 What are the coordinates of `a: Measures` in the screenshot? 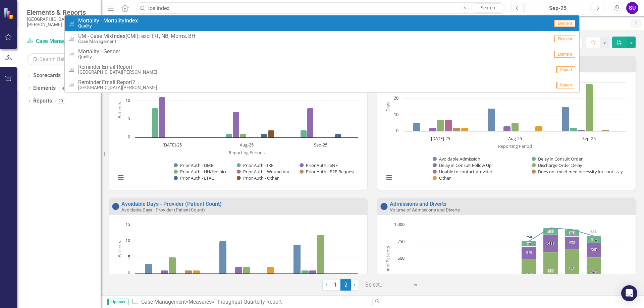 It's located at (200, 302).